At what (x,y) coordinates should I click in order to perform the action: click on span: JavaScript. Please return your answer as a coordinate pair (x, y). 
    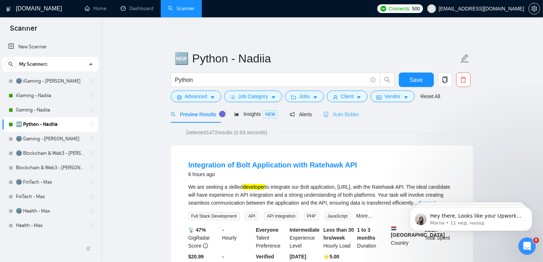
    Looking at the image, I should click on (338, 216).